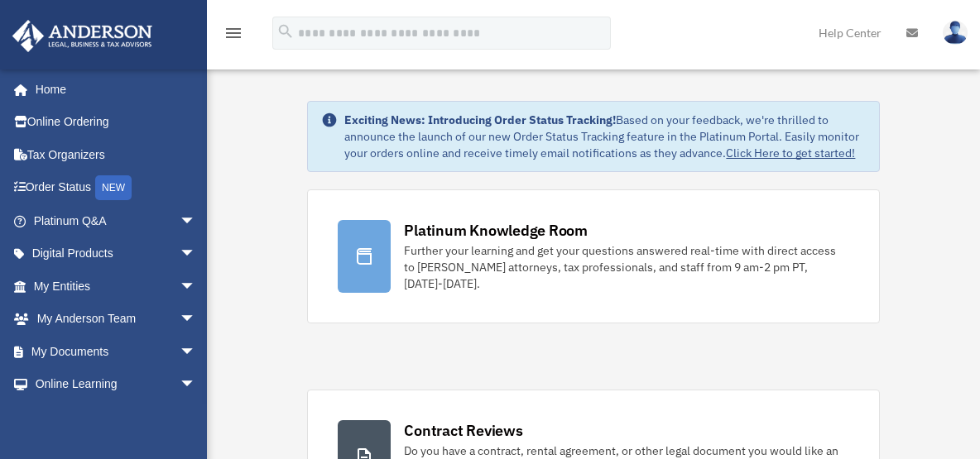 This screenshot has width=980, height=459. What do you see at coordinates (116, 155) in the screenshot?
I see `a: Tax Organizers` at bounding box center [116, 155].